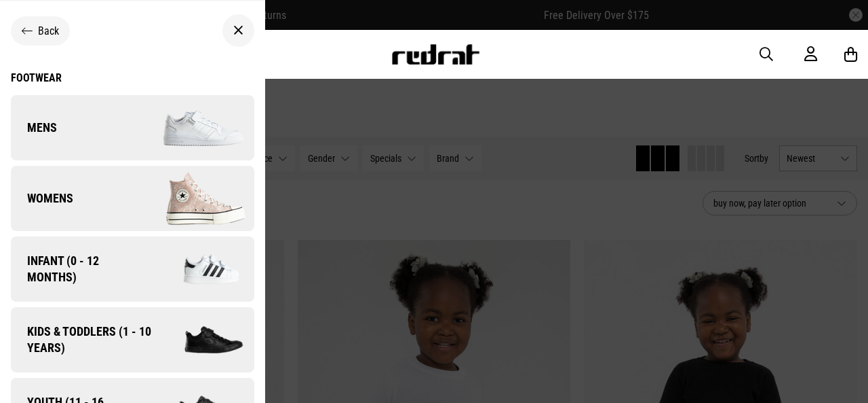 The image size is (868, 403). What do you see at coordinates (133, 128) in the screenshot?
I see `a: Mens Company` at bounding box center [133, 128].